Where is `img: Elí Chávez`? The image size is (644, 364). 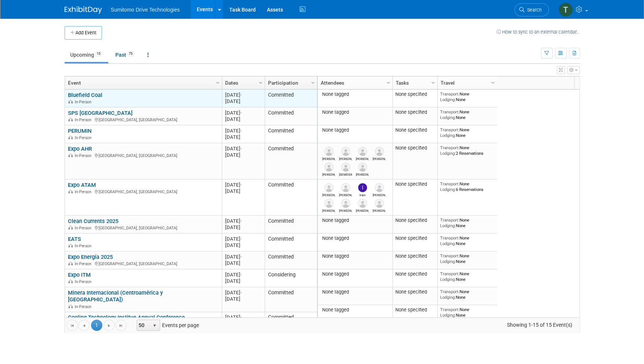 img: Elí Chávez is located at coordinates (362, 167).